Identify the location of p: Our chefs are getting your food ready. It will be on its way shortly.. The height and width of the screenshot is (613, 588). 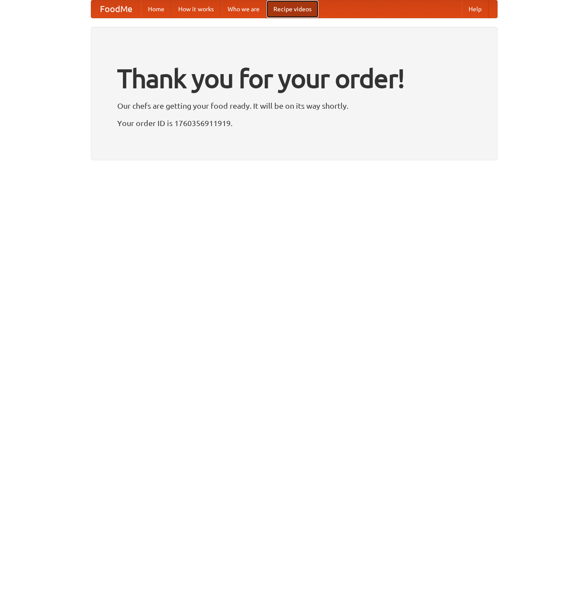
(294, 106).